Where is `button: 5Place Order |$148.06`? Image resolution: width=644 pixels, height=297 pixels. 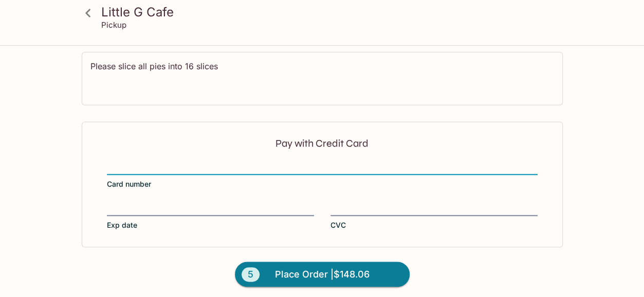 button: 5Place Order |$148.06 is located at coordinates (322, 274).